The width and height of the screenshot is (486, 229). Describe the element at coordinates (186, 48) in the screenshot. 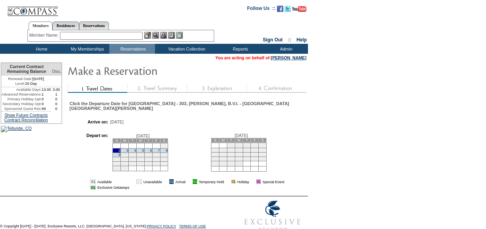

I see `td: Vacation Collection` at that location.